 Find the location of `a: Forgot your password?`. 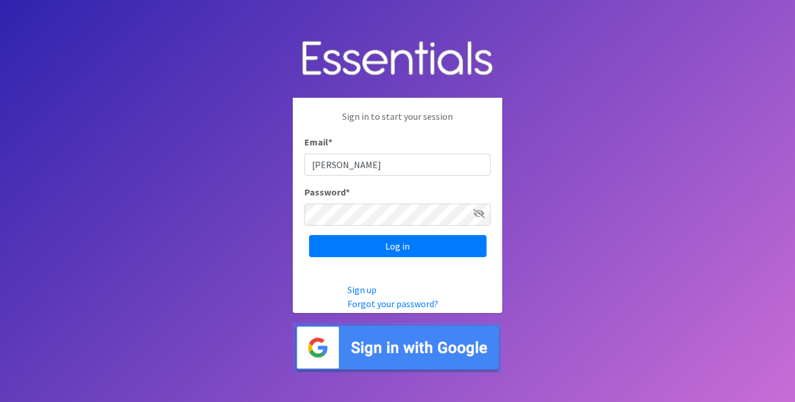

a: Forgot your password? is located at coordinates (393, 304).